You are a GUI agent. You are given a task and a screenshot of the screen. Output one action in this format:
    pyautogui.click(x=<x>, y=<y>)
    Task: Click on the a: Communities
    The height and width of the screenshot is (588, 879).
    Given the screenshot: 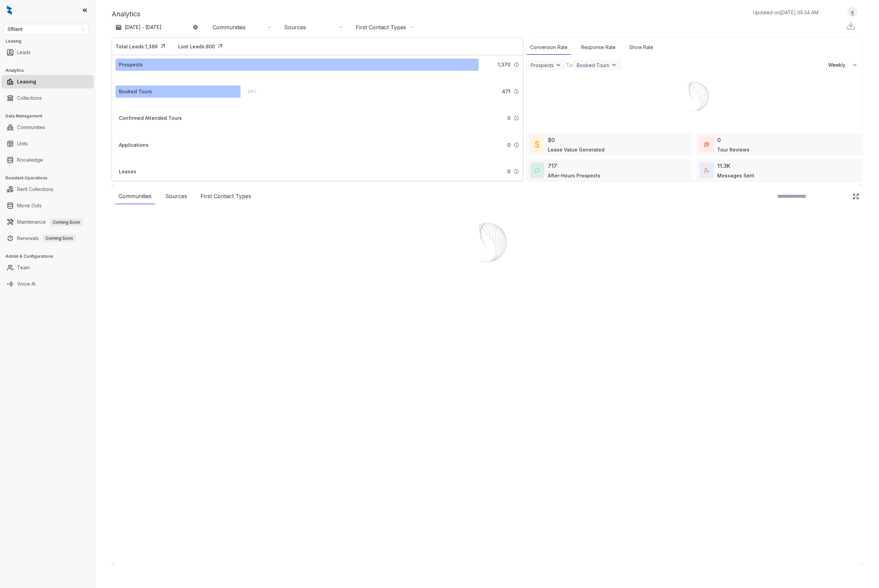 What is the action you would take?
    pyautogui.click(x=31, y=127)
    